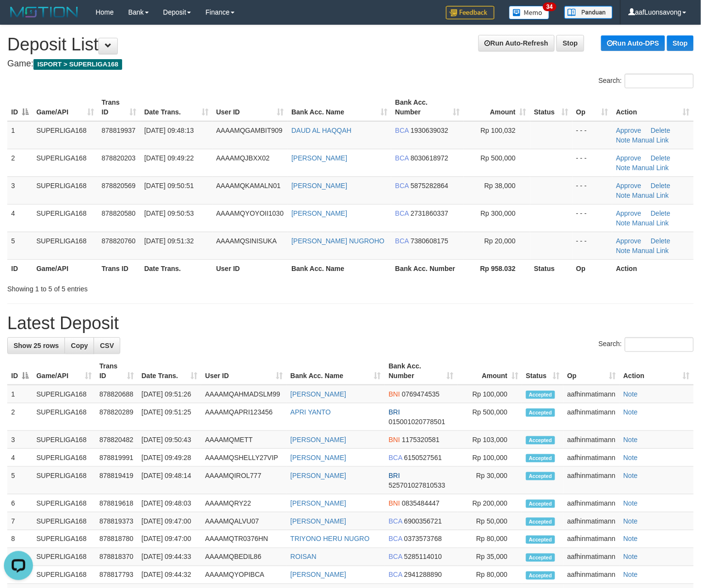 The image size is (701, 588). Describe the element at coordinates (119, 268) in the screenshot. I see `th: Trans ID` at that location.